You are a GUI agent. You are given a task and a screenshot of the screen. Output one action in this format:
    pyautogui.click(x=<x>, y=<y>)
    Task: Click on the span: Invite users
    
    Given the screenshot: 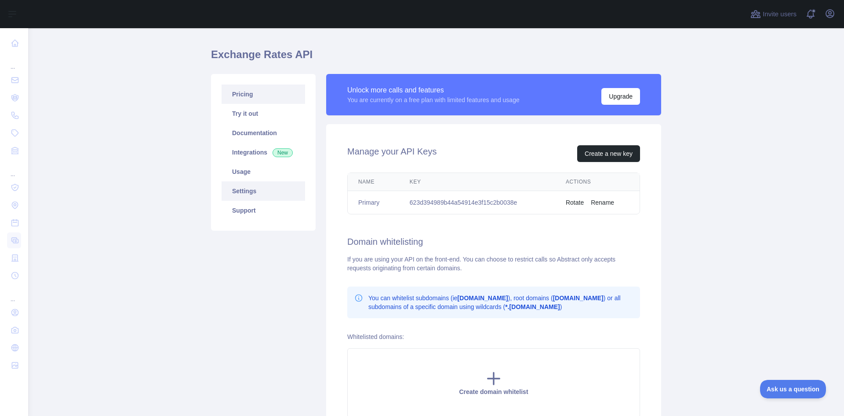 What is the action you would take?
    pyautogui.click(x=780, y=14)
    